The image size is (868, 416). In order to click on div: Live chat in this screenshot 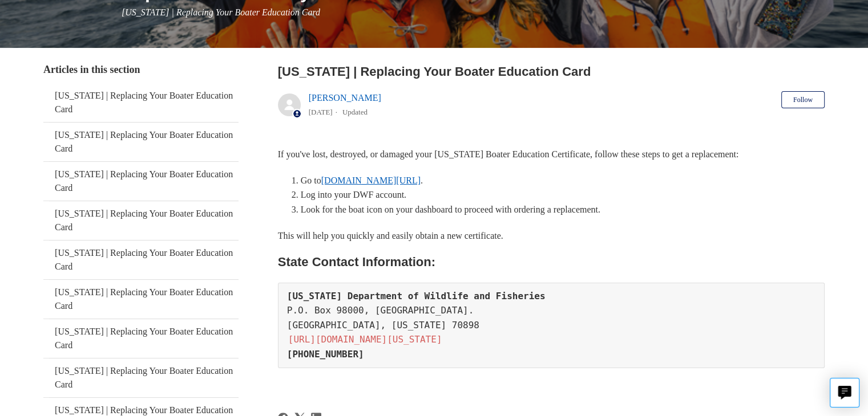, I will do `click(844, 393)`.